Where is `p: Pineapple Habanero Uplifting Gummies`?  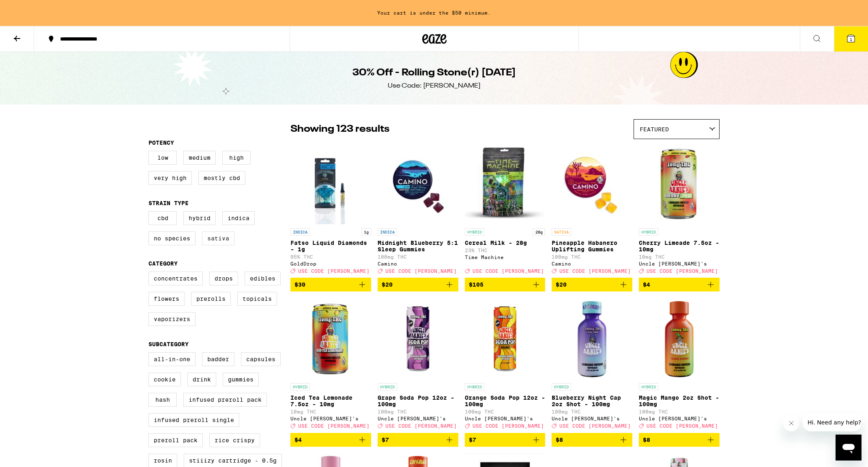
p: Pineapple Habanero Uplifting Gummies is located at coordinates (592, 246).